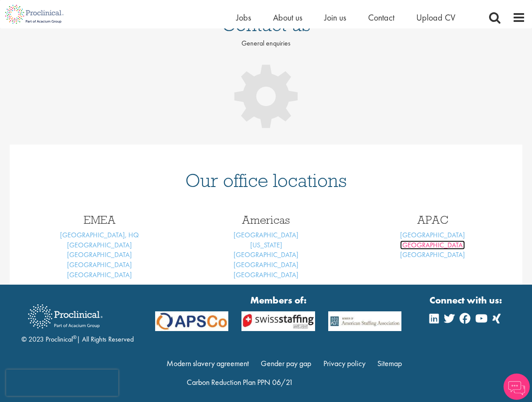  What do you see at coordinates (77, 321) in the screenshot?
I see `div: © 2023 Proclinical | All Rights Reserved` at bounding box center [77, 321].